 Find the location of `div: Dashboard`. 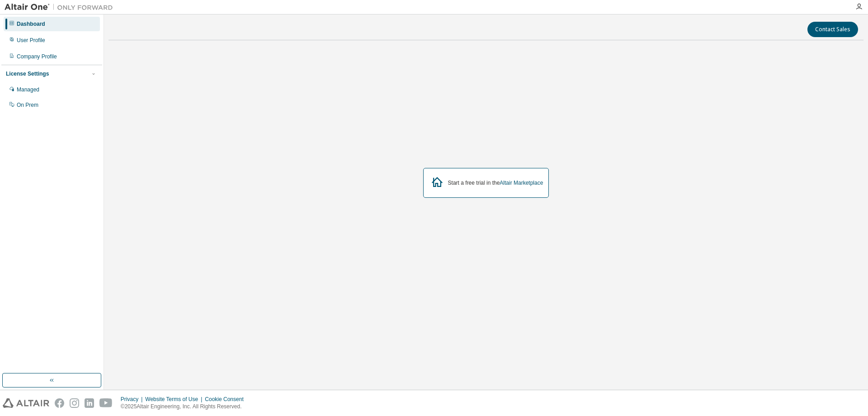

div: Dashboard is located at coordinates (31, 24).